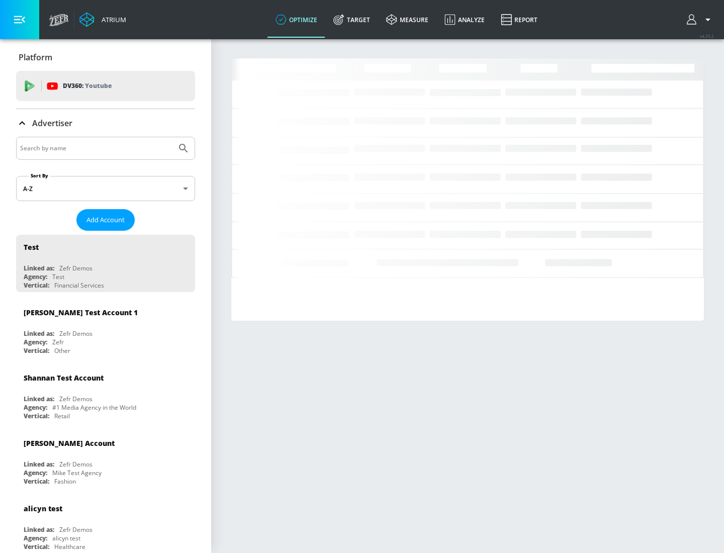  What do you see at coordinates (352, 20) in the screenshot?
I see `a: Target` at bounding box center [352, 20].